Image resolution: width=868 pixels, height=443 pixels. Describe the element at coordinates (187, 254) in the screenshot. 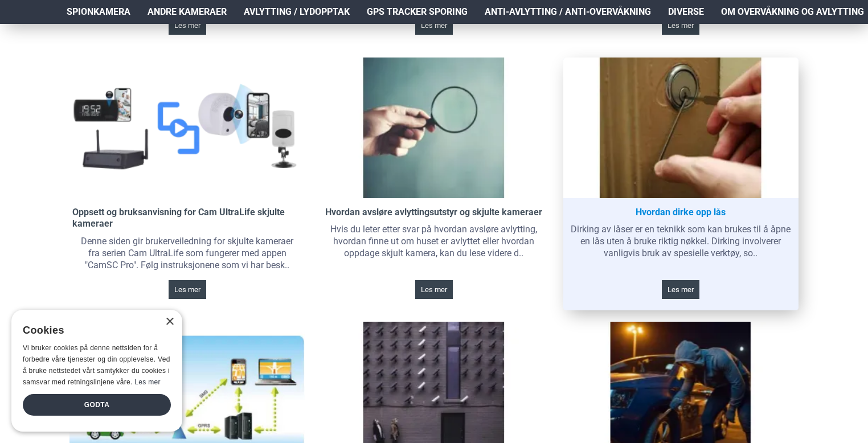

I see `div: Denne siden gir brukerveiledning for skjulte kameraer fra serien Cam UltraLife som fungerer med a...` at that location.